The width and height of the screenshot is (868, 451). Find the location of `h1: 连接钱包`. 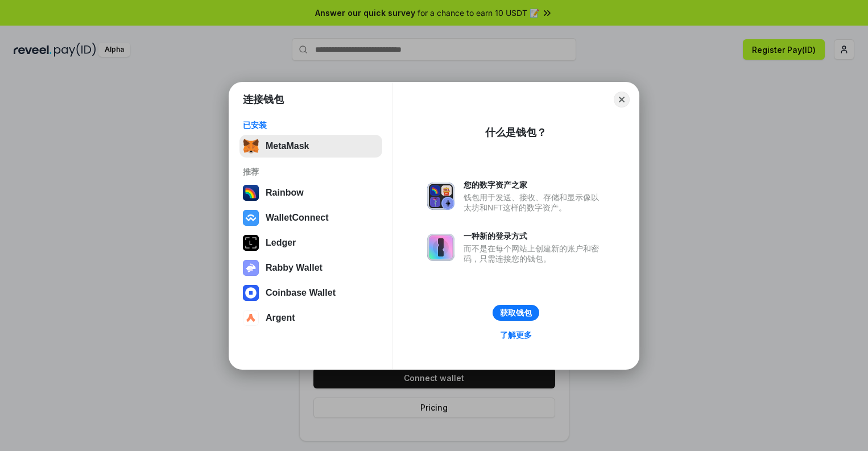

h1: 连接钱包 is located at coordinates (264, 100).